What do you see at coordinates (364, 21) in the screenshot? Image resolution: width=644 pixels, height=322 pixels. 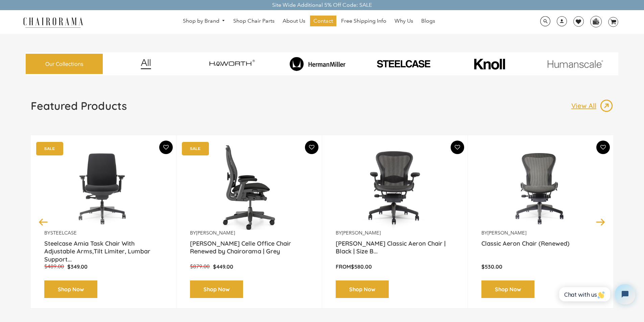 I see `a: Free Shipping Info` at bounding box center [364, 21].